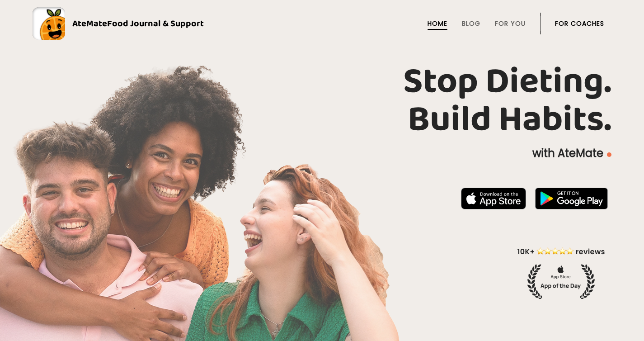 This screenshot has width=644, height=341. What do you see at coordinates (493, 199) in the screenshot?
I see `img: badge-download-apple.svg` at bounding box center [493, 199].